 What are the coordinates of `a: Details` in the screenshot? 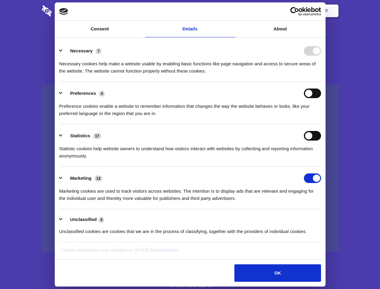 It's located at (190, 29).